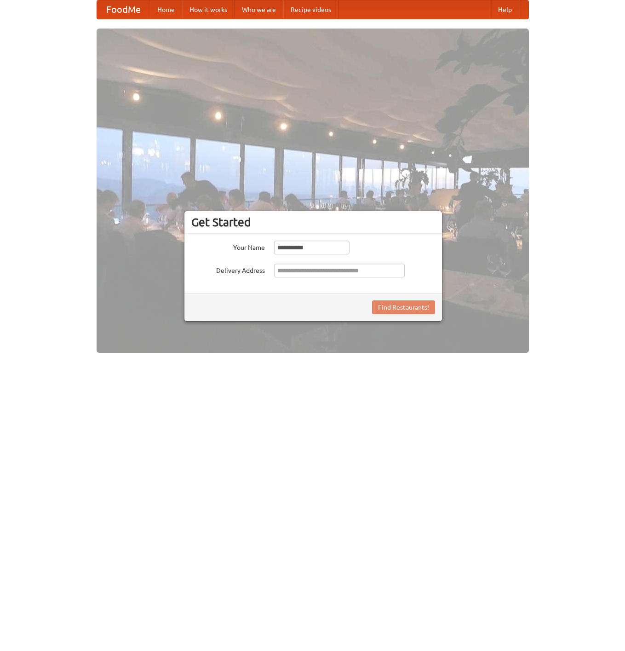 This screenshot has height=651, width=625. What do you see at coordinates (228, 246) in the screenshot?
I see `label: Your Name` at bounding box center [228, 246].